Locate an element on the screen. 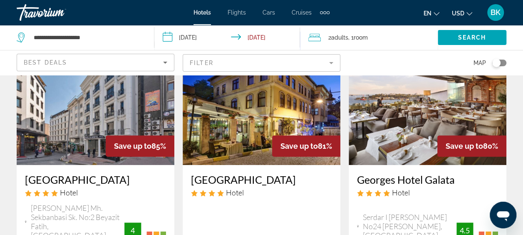 This screenshot has height=235, width=523. a: Cars is located at coordinates (269, 12).